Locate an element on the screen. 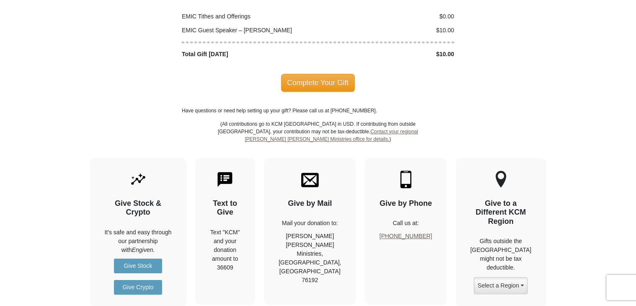 The width and height of the screenshot is (636, 306). img: text-to-give.svg is located at coordinates (225, 179).